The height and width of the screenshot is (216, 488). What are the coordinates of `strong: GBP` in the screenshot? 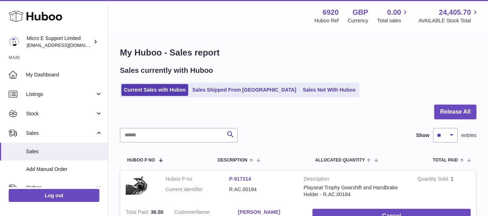 It's located at (360, 12).